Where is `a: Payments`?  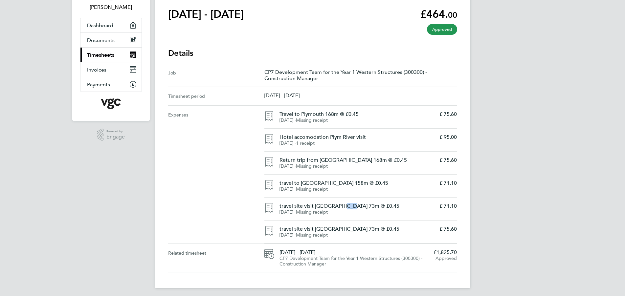
a: Payments is located at coordinates (111, 84).